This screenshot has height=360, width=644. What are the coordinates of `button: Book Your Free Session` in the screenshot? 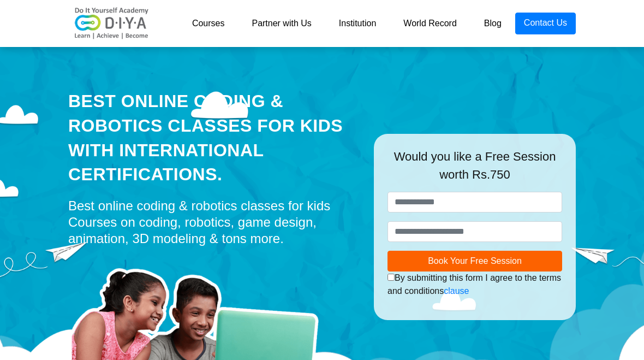 It's located at (475, 261).